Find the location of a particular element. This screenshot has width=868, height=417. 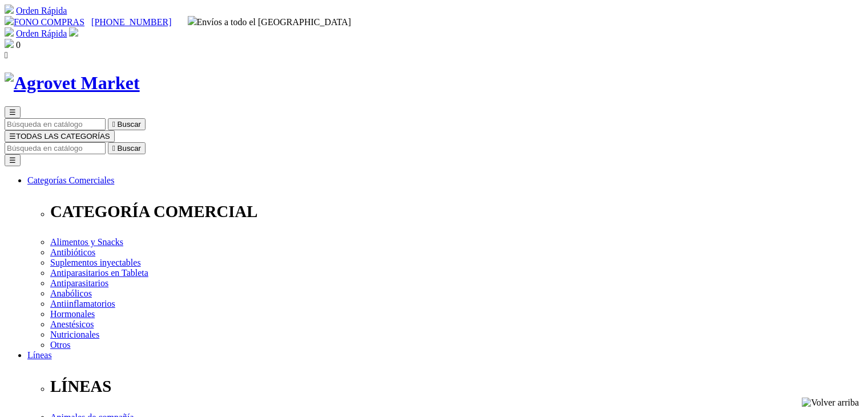

span: Antiparasitarios en Tableta is located at coordinates (99, 272).